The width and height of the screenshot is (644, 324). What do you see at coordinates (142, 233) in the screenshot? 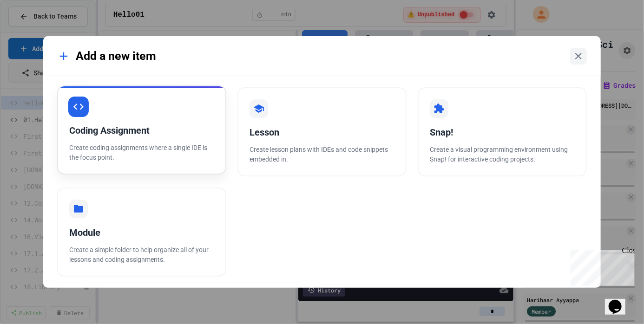
I see `div: Module` at bounding box center [142, 233].